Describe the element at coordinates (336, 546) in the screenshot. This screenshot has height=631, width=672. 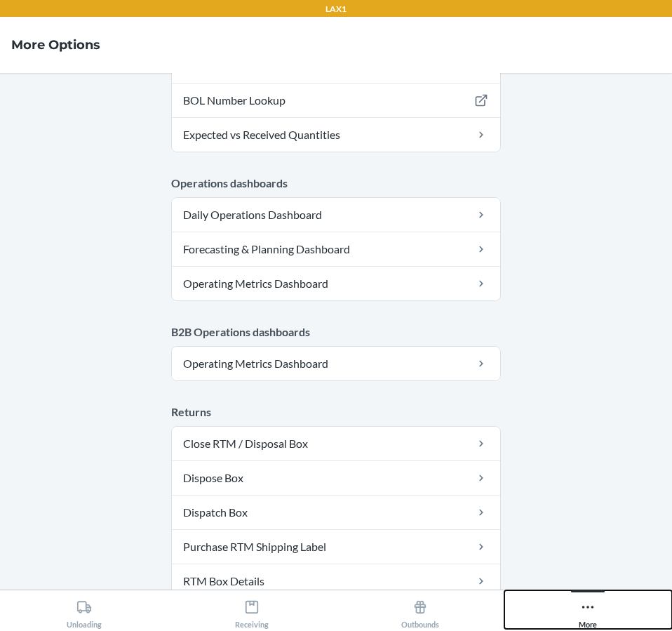
I see `a: Purchase RTM Shipping Label` at that location.